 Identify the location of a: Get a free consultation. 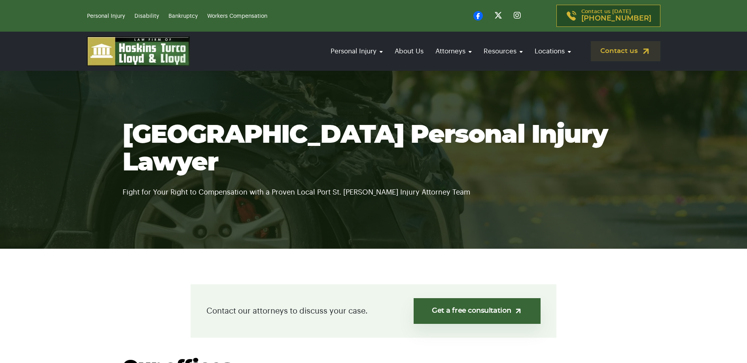
(477, 311).